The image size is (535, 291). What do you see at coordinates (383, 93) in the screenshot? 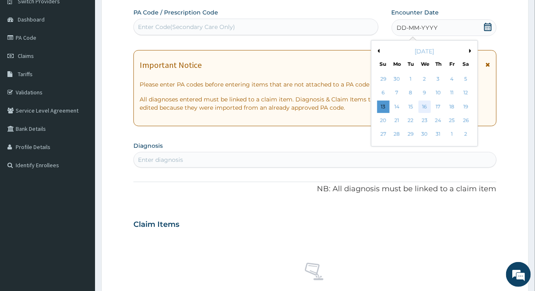
I see `div: Choose Sunday, July 6th, 2025` at bounding box center [383, 93].